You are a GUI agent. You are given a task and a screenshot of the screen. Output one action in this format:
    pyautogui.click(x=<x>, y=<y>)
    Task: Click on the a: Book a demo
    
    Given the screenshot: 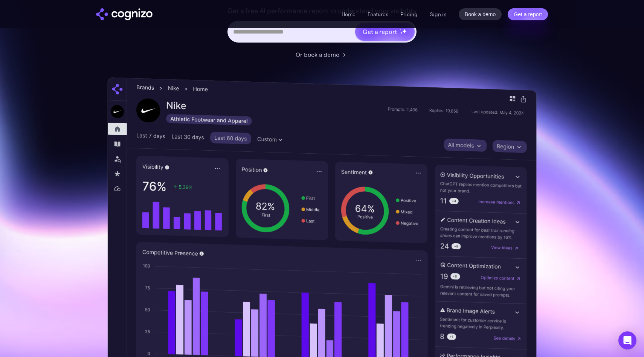 What is the action you would take?
    pyautogui.click(x=480, y=15)
    